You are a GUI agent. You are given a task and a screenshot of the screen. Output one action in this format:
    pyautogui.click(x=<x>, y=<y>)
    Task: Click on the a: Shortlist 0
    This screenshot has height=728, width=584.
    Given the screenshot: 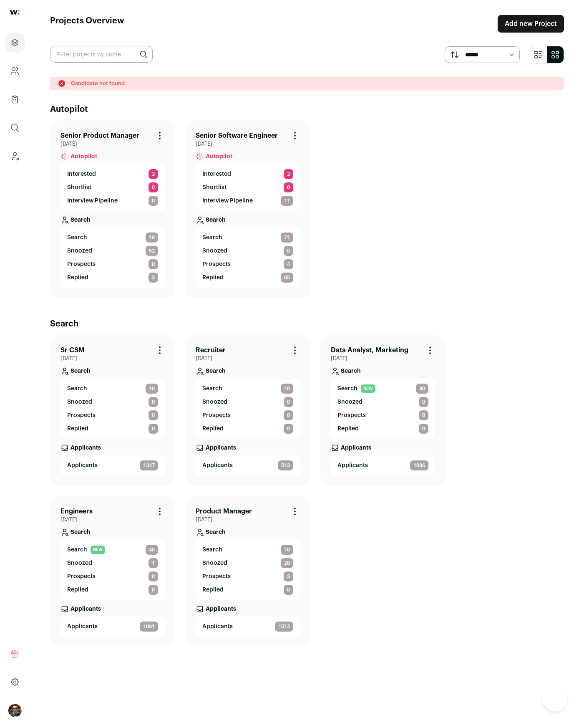 What is the action you would take?
    pyautogui.click(x=248, y=188)
    